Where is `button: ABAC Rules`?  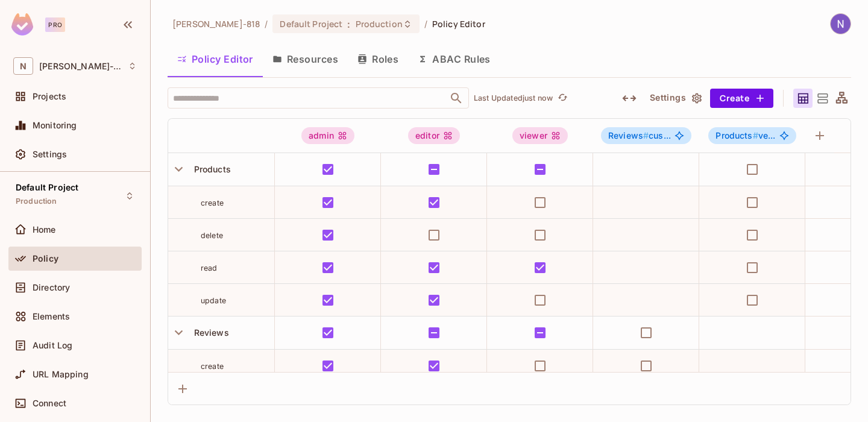 button: ABAC Rules is located at coordinates (454, 59).